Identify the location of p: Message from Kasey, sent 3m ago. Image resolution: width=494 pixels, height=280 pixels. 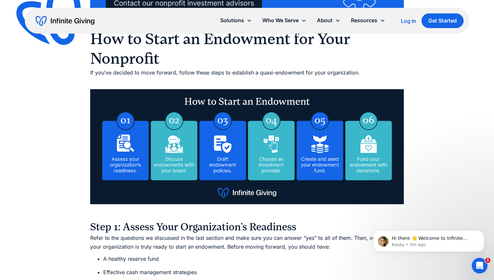
(71, 28).